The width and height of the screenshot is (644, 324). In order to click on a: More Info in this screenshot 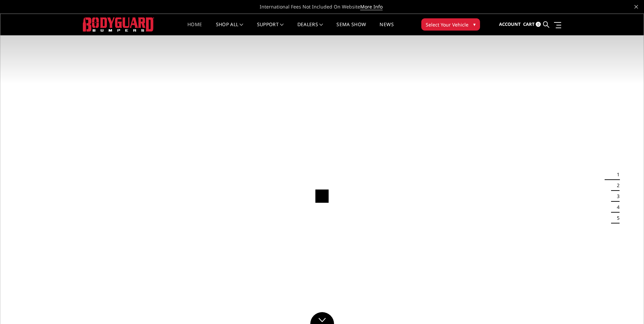, I will do `click(372, 7)`.